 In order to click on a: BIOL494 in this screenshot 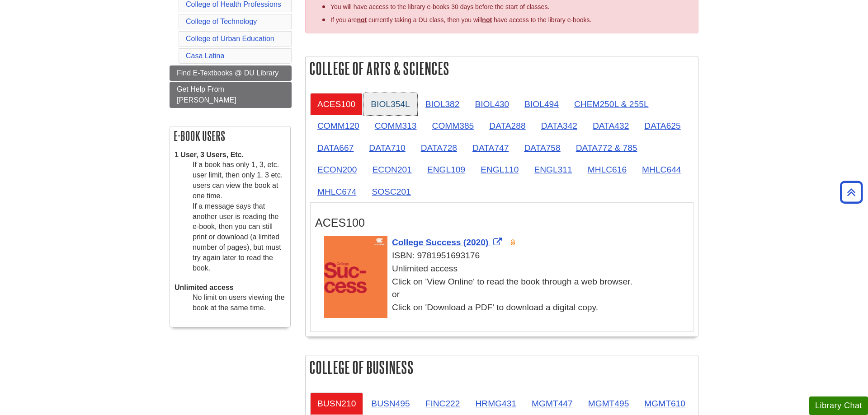, I will do `click(542, 104)`.